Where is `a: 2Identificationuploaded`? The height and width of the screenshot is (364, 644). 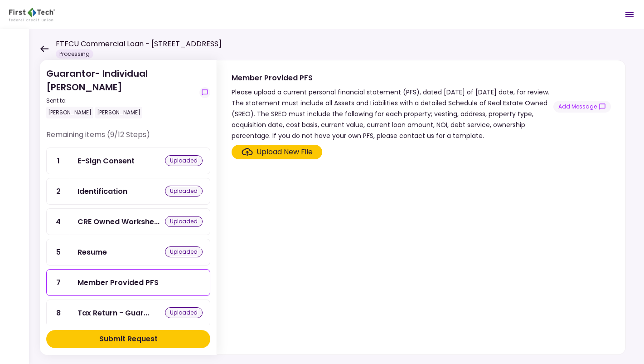
a: 2Identificationuploaded is located at coordinates (128, 191).